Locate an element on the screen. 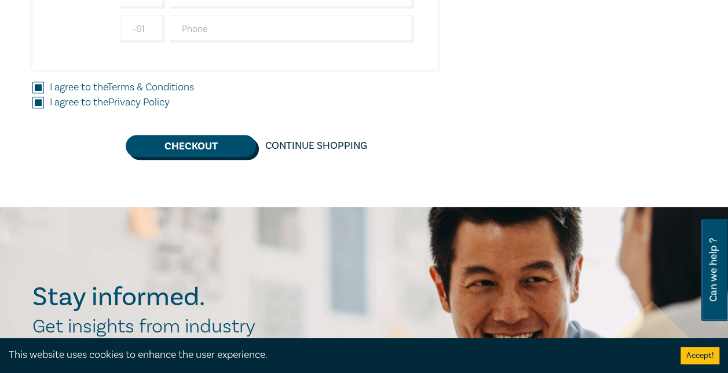 This screenshot has width=728, height=373. a: Terms & Conditions is located at coordinates (151, 87).